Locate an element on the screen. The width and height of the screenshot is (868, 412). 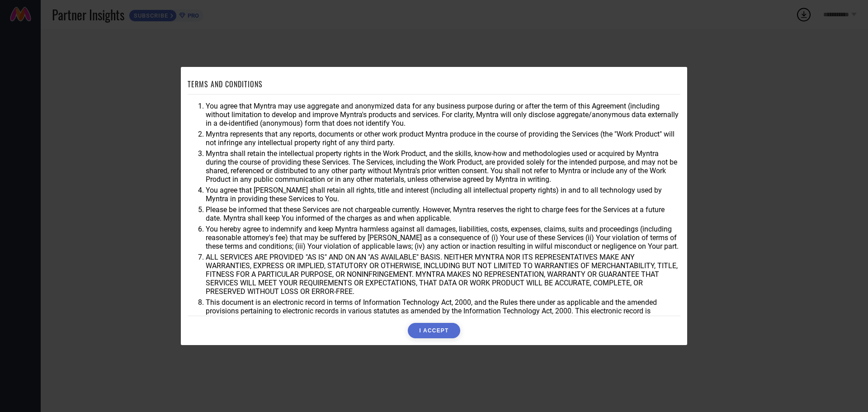
li: ALL SERVICES ARE PROVIDED "AS IS" AND ON AN "AS AVAILABLE" BASIS. NEITHER MYNTRA NOR ITS REPRESEN... is located at coordinates (443, 274).